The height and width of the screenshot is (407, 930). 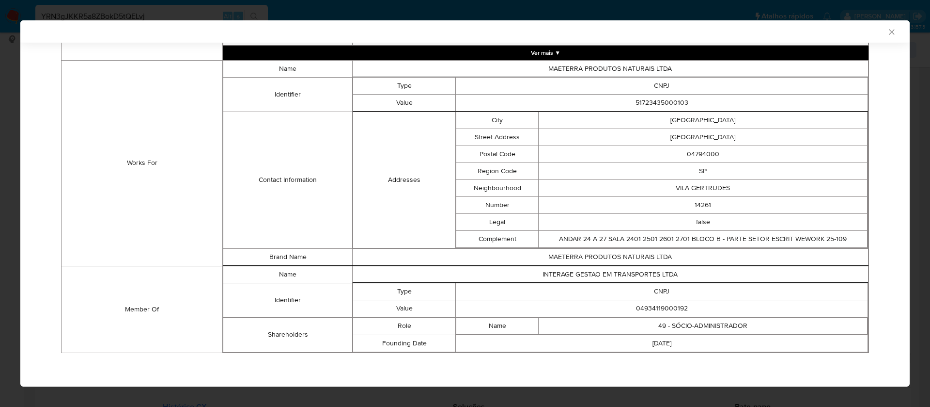 I want to click on td: 51723435000103, so click(x=662, y=102).